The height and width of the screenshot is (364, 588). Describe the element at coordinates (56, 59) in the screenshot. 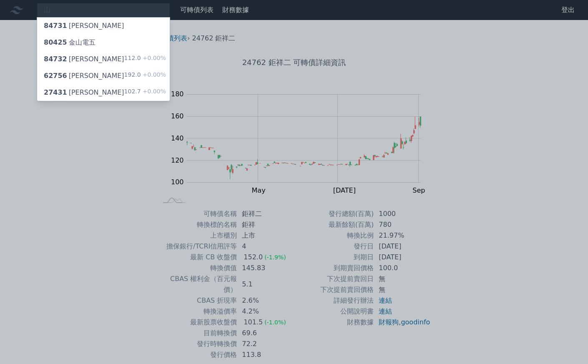

I see `span: 84732` at that location.